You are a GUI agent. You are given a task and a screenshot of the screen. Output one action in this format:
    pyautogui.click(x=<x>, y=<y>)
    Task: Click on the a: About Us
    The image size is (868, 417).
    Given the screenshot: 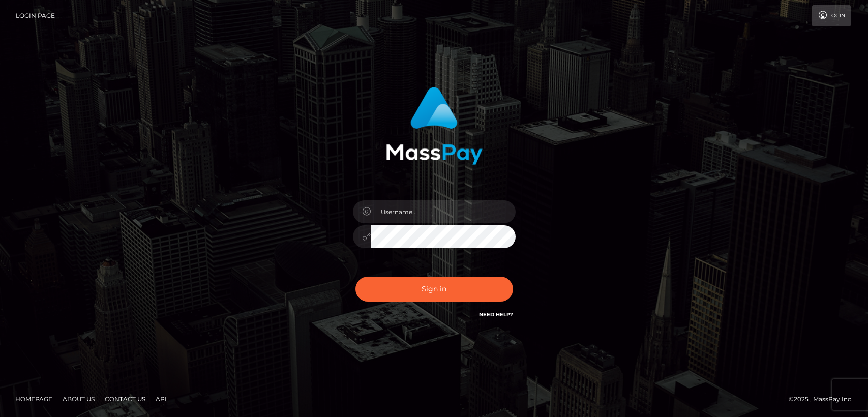 What is the action you would take?
    pyautogui.click(x=78, y=399)
    